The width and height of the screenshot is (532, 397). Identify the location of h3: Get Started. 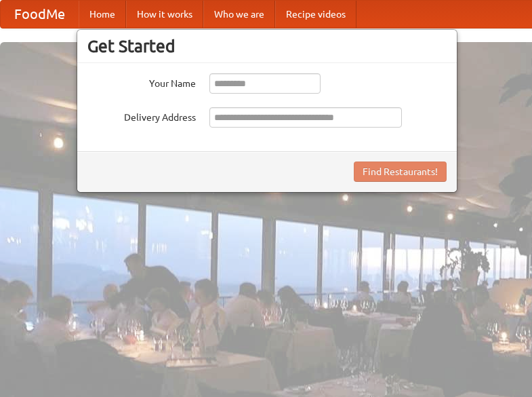
(267, 46).